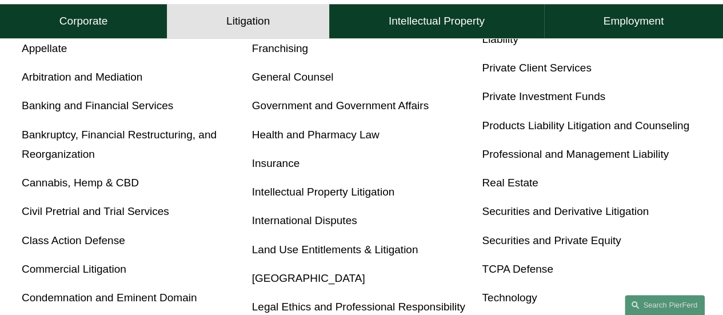  Describe the element at coordinates (83, 22) in the screenshot. I see `h4: Corporate` at that location.